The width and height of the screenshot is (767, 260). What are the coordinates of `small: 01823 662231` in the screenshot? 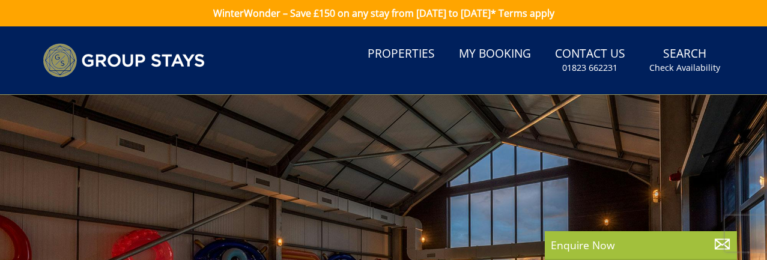 It's located at (590, 68).